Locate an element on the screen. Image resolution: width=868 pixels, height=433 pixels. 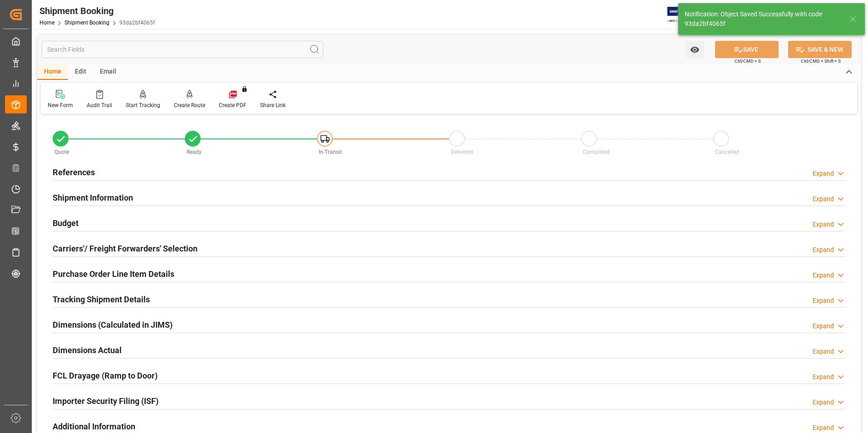
h2: Importer Security Filing (ISF) is located at coordinates (105, 400).